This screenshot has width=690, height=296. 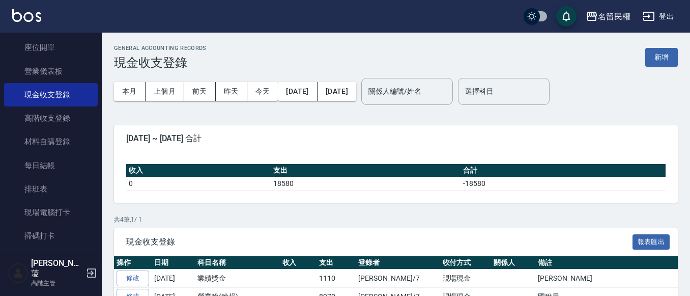 What do you see at coordinates (662, 56) in the screenshot?
I see `a: 新增` at bounding box center [662, 56].